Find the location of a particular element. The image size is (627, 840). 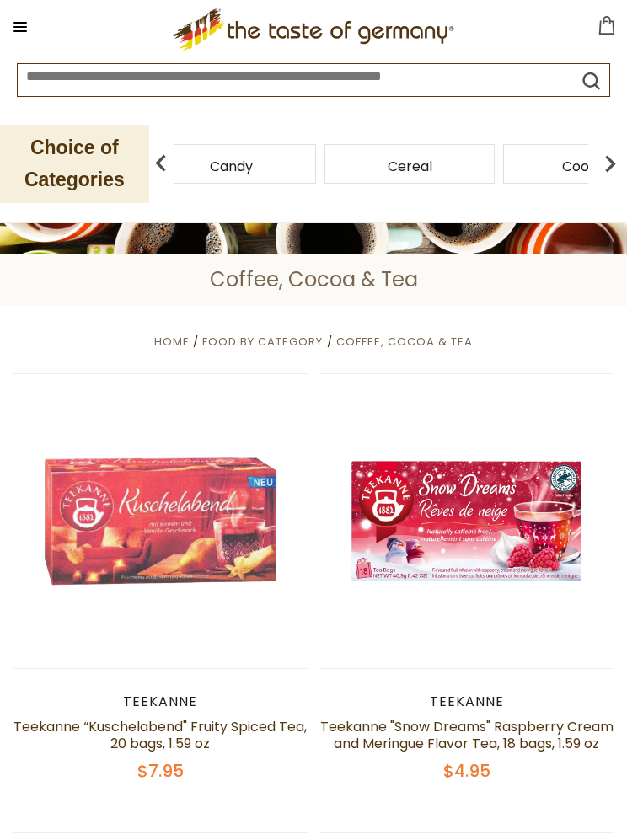

a: Home is located at coordinates (172, 342).